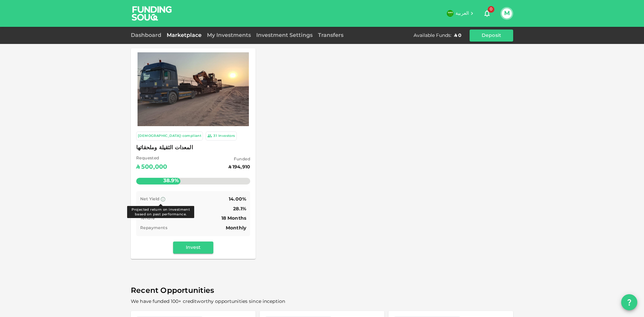 The height and width of the screenshot is (317, 644). What do you see at coordinates (238, 200) in the screenshot?
I see `span: 14.00%` at bounding box center [238, 200].